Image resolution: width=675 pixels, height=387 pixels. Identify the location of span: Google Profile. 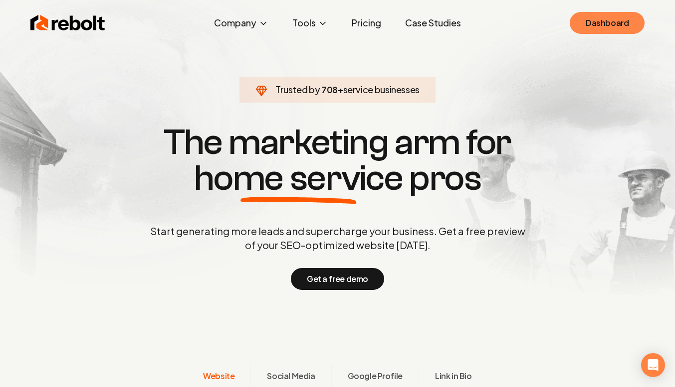
(375, 376).